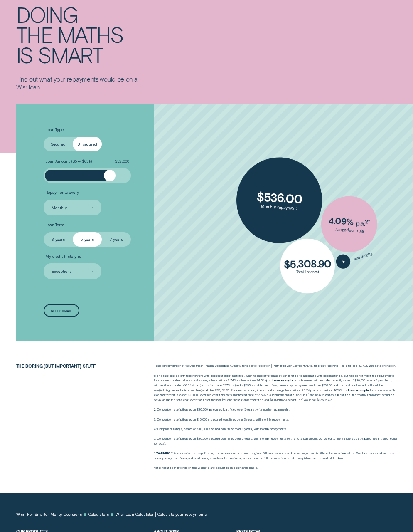 The height and width of the screenshot is (532, 413). Describe the element at coordinates (24, 55) in the screenshot. I see `div: is` at that location.